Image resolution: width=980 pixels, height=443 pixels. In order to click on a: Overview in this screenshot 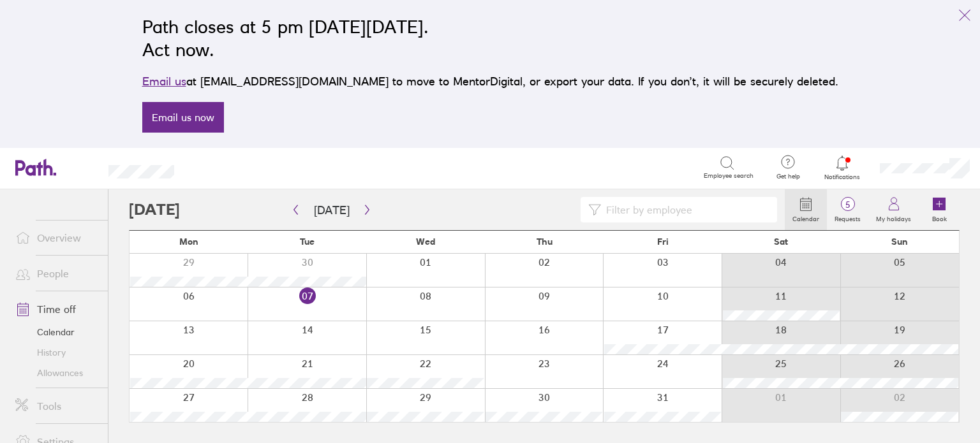, I will do `click(56, 238)`.